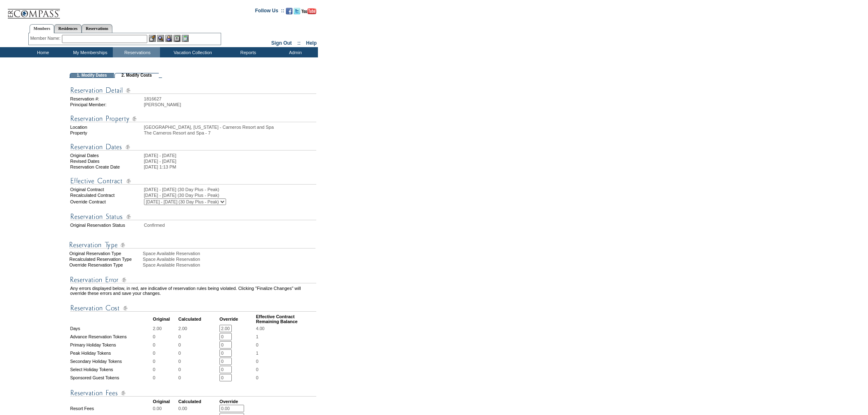 The width and height of the screenshot is (868, 415). Describe the element at coordinates (111, 328) in the screenshot. I see `td: Days` at that location.